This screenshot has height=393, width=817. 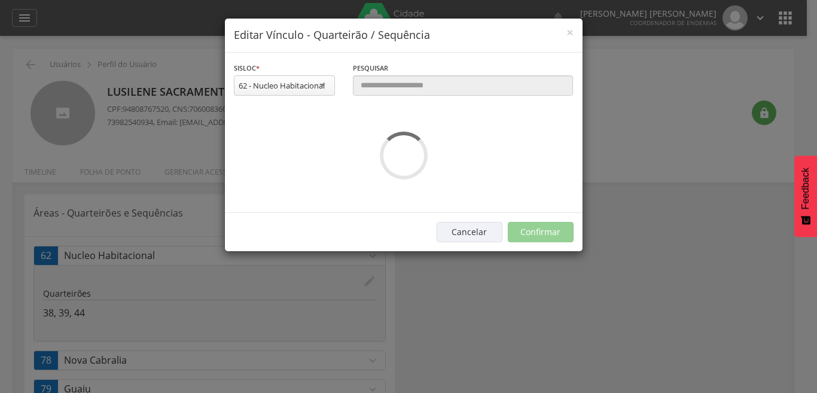 I want to click on div: 62 - Nucleo Habitacional, so click(x=282, y=86).